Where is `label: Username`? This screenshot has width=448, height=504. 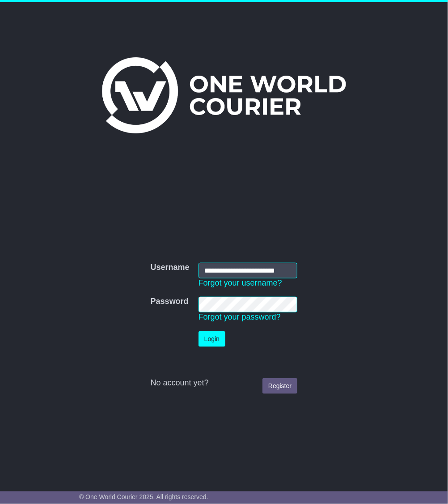
label: Username is located at coordinates (170, 268).